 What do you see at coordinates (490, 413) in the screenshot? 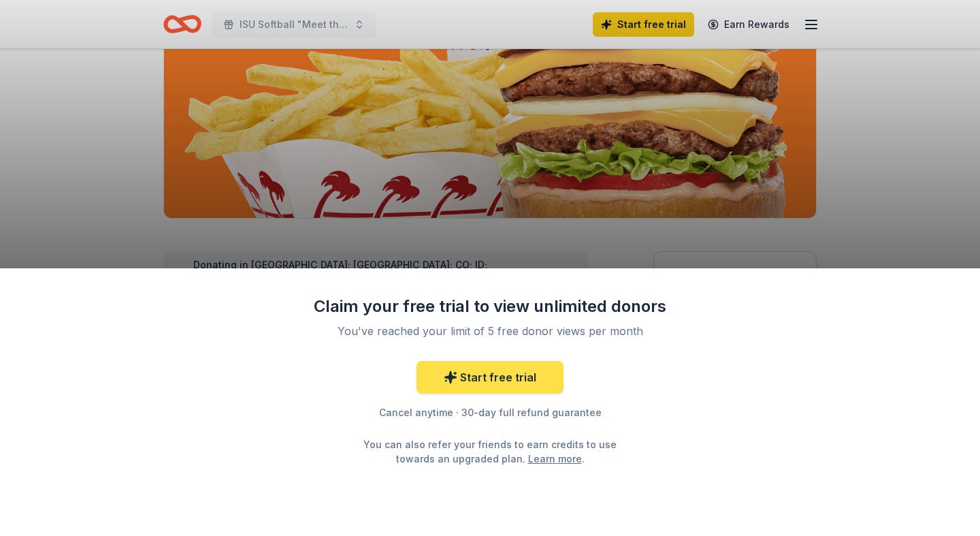
I see `div: Cancel anytime · 30-day full refund guarantee` at bounding box center [490, 413].